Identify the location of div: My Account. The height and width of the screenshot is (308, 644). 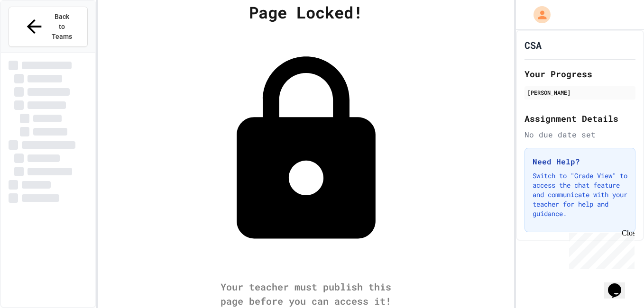
(538, 15).